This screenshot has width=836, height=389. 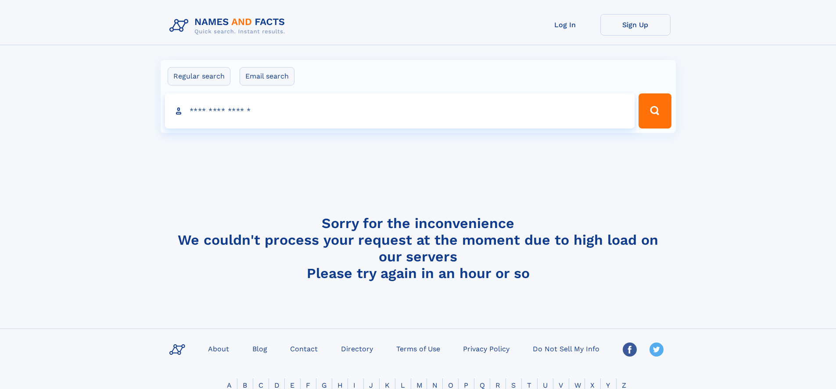 What do you see at coordinates (260, 349) in the screenshot?
I see `a: Blog` at bounding box center [260, 349].